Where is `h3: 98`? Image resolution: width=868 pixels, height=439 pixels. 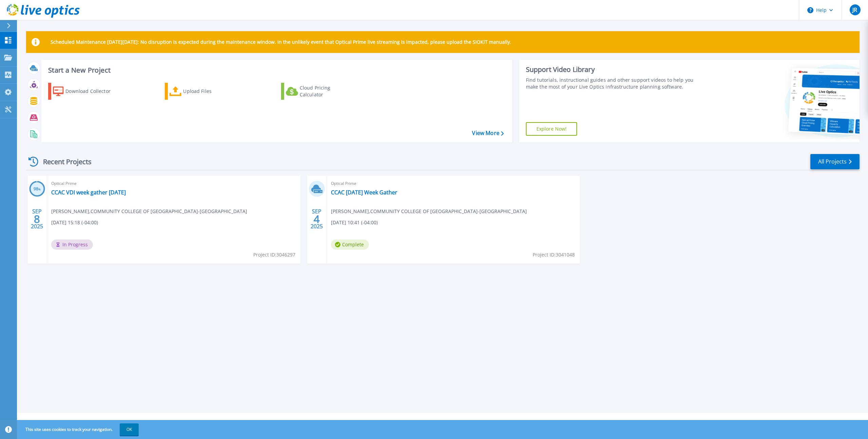
h3: 98 is located at coordinates (37, 189).